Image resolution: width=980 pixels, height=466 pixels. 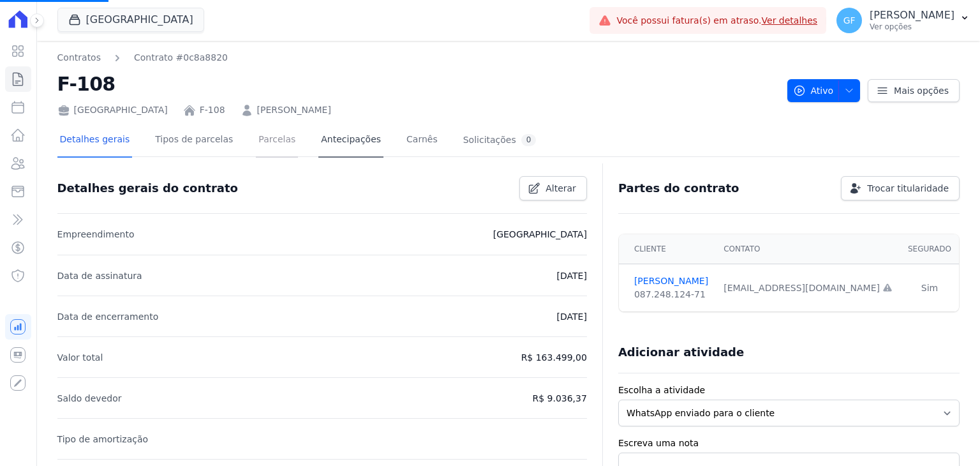 What do you see at coordinates (194, 140) in the screenshot?
I see `a: Tipos de parcelas` at bounding box center [194, 140].